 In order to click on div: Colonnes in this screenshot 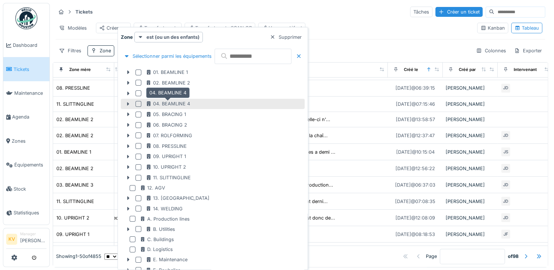, I will do `click(491, 51)`.